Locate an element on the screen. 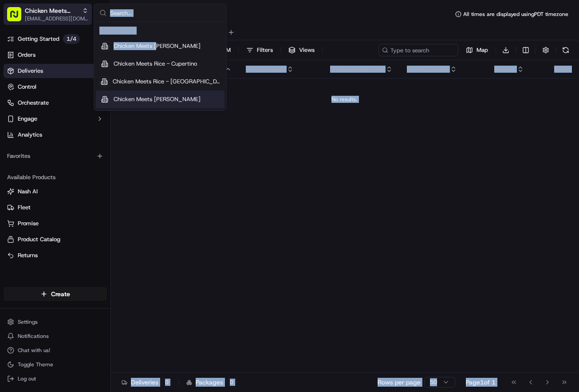  span: Control is located at coordinates (27, 87).